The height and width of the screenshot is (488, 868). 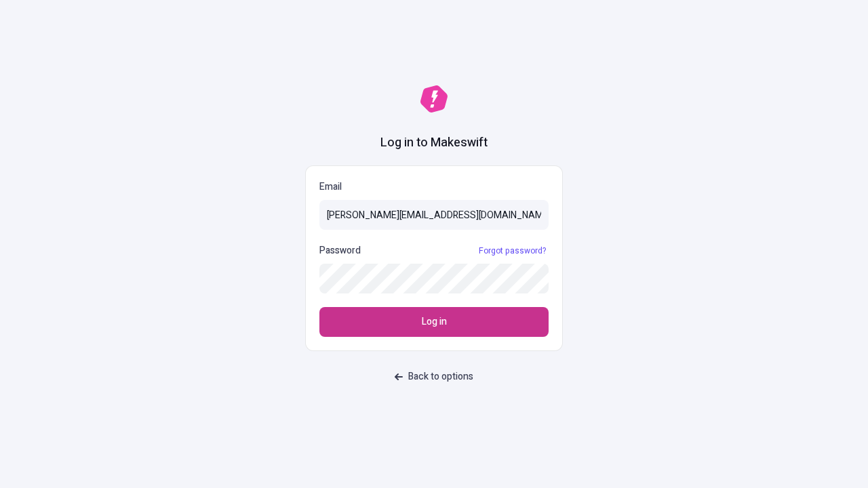 I want to click on p: Password, so click(x=340, y=251).